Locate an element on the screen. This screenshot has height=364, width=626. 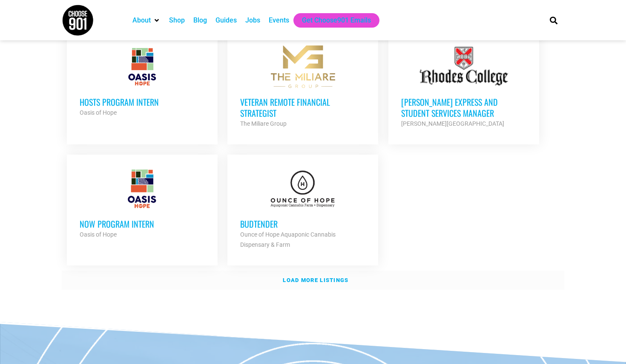
a: Jobs is located at coordinates (252, 20).